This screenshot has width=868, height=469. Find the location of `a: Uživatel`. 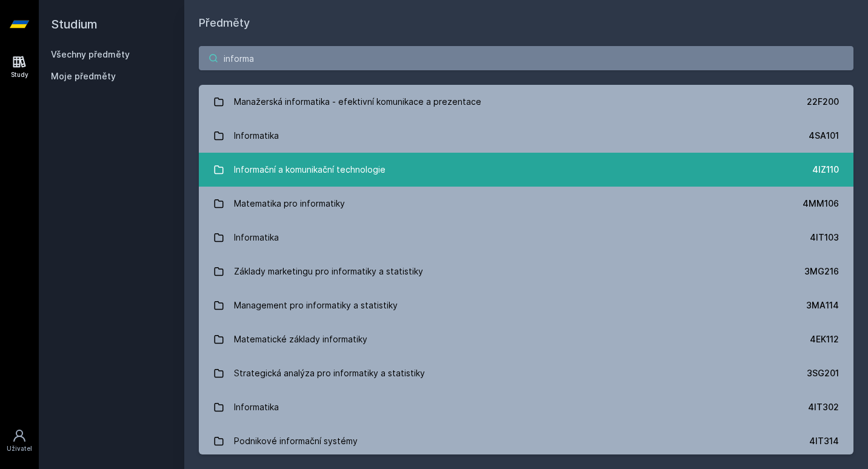

a: Uživatel is located at coordinates (19, 440).